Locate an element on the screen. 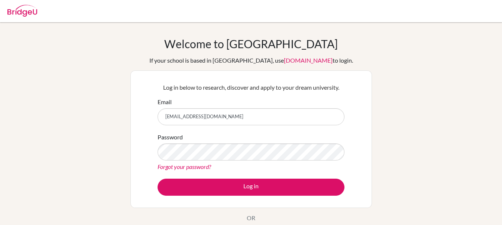 The width and height of the screenshot is (502, 225). p: OR is located at coordinates (251, 218).